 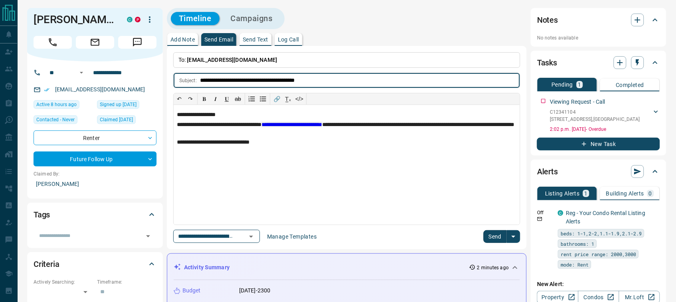 I want to click on h2: Tags, so click(x=42, y=215).